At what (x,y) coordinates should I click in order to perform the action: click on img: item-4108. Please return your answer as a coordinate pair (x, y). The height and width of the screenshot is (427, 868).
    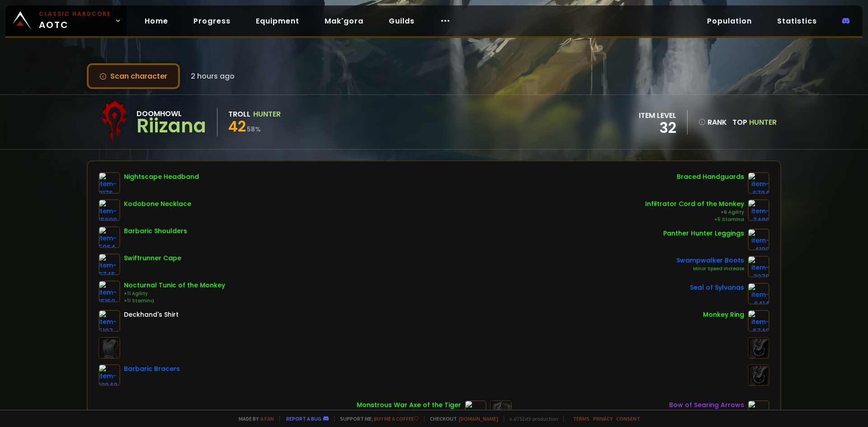
    Looking at the image, I should click on (758, 240).